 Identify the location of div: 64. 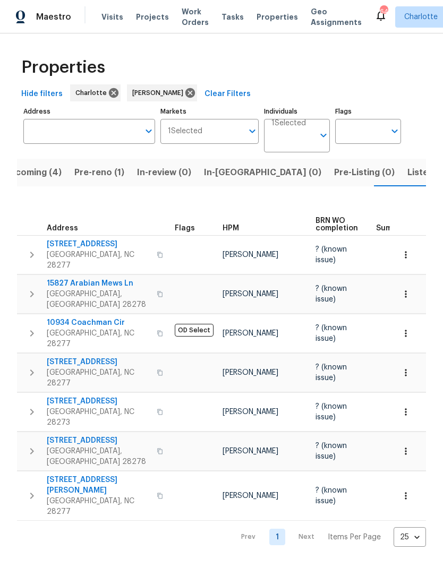
(383, 12).